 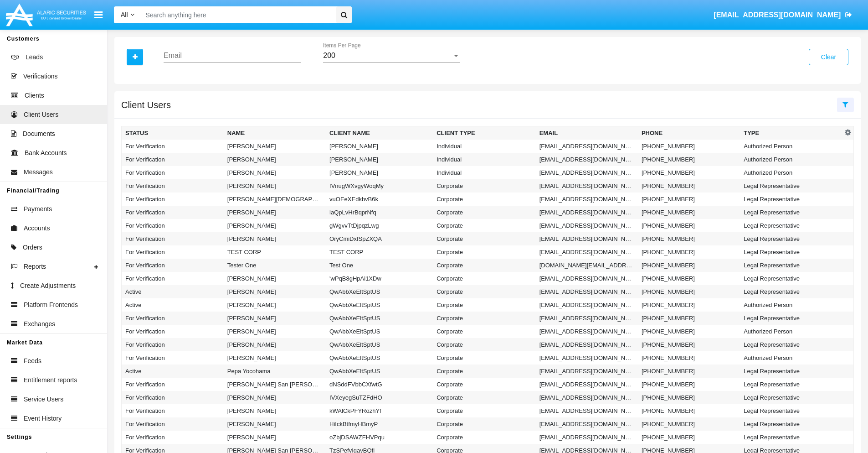 What do you see at coordinates (37, 228) in the screenshot?
I see `span: Accounts` at bounding box center [37, 228].